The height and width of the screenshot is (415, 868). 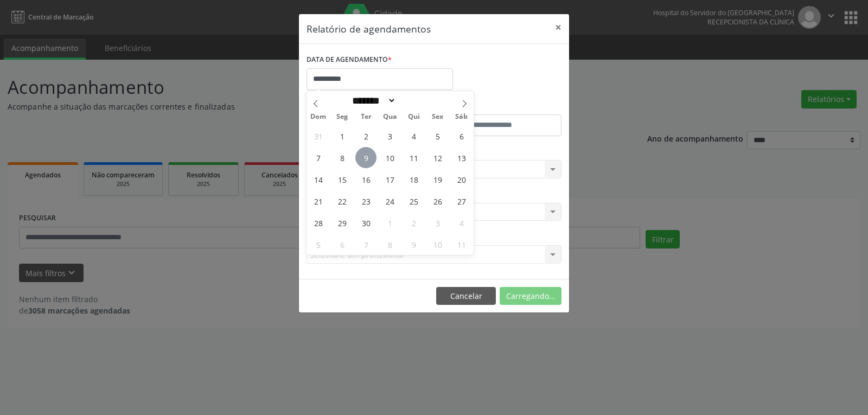 I want to click on span: Outubro 8, 2025, so click(x=389, y=244).